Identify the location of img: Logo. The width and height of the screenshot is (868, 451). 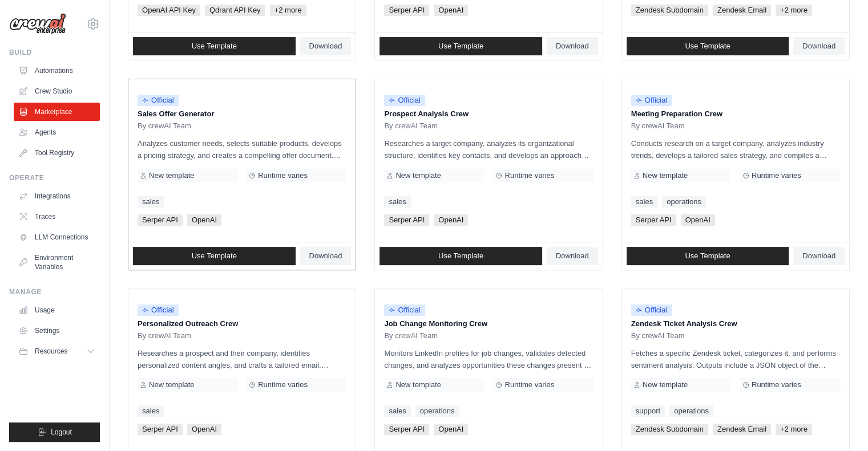
(38, 24).